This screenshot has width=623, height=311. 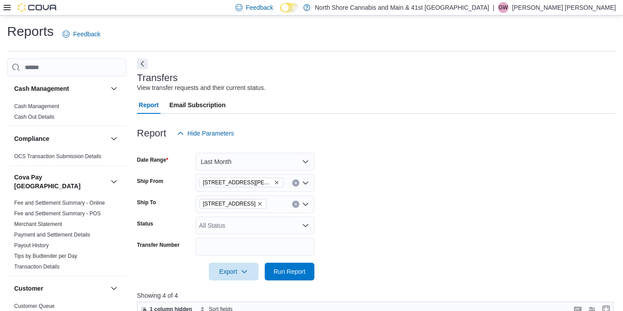 What do you see at coordinates (34, 306) in the screenshot?
I see `span: Customer Queue` at bounding box center [34, 306].